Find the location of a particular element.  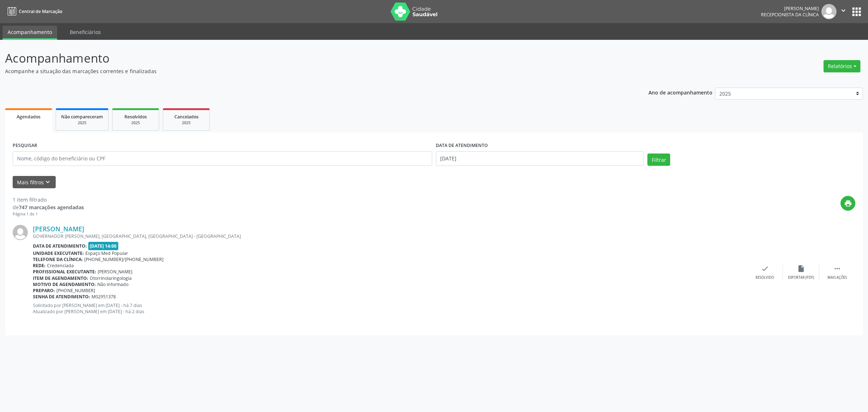

span: Não informado is located at coordinates (113, 284).